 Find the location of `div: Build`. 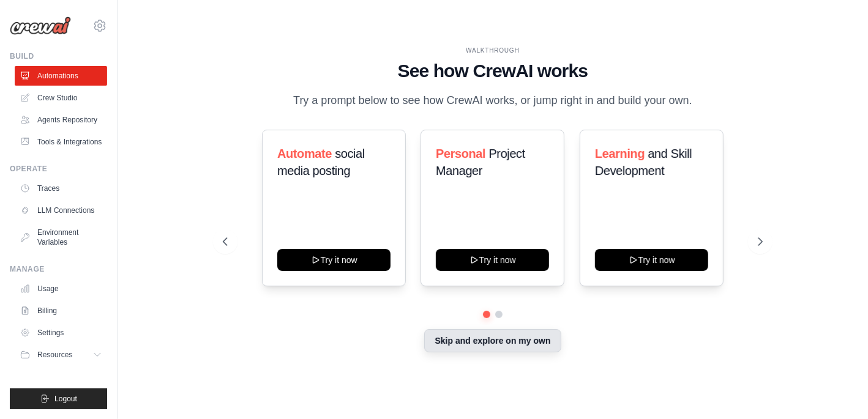

div: Build is located at coordinates (58, 57).